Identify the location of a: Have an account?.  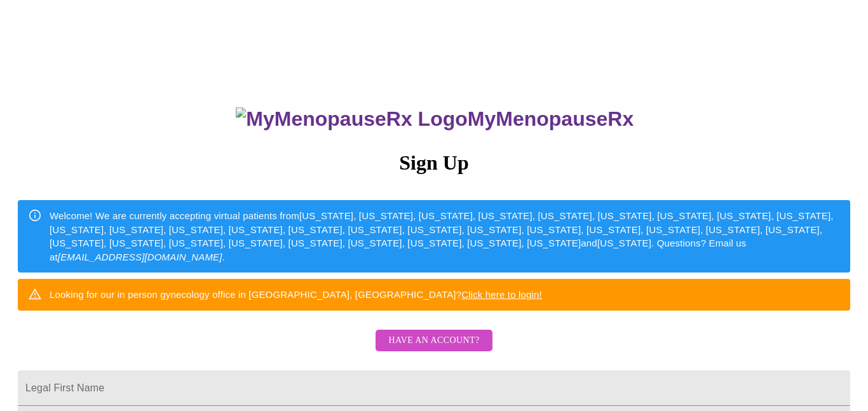
(433, 348).